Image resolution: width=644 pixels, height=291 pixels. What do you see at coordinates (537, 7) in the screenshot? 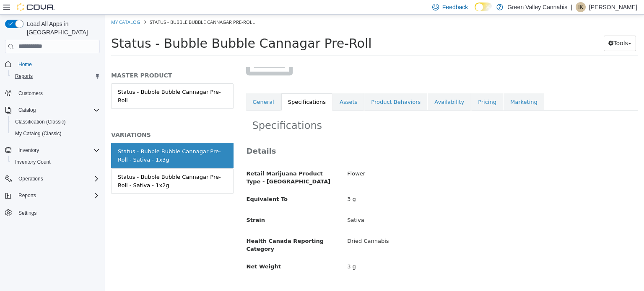
I see `p: Green Valley Cannabis` at bounding box center [537, 7].